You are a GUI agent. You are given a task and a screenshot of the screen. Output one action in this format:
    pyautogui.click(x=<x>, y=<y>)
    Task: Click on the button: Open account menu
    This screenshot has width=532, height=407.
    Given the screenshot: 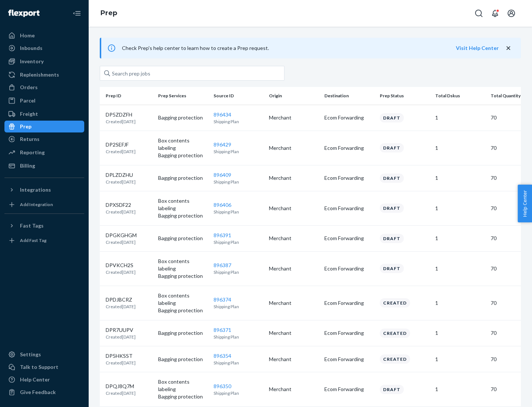 What is the action you would take?
    pyautogui.click(x=511, y=13)
    